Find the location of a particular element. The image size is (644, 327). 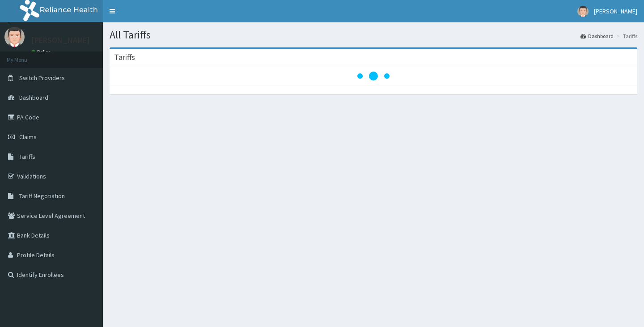

span: Tariff Negotiation is located at coordinates (42, 196).